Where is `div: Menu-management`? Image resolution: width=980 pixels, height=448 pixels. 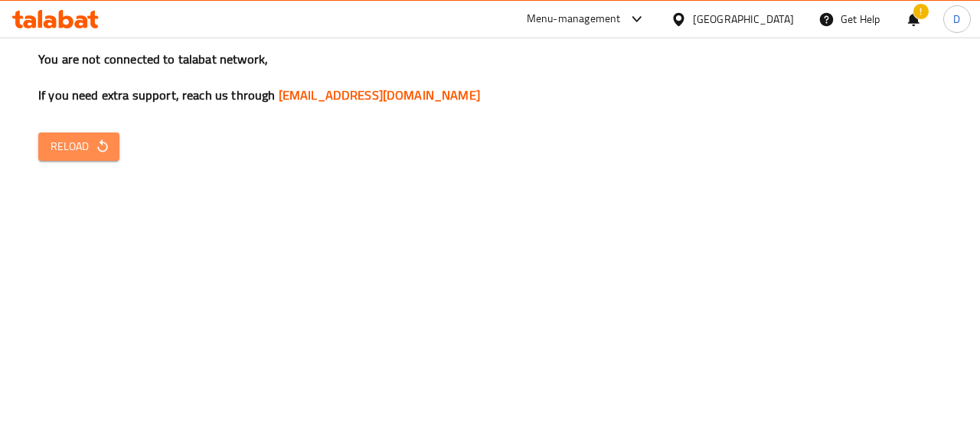
div: Menu-management is located at coordinates (574, 19).